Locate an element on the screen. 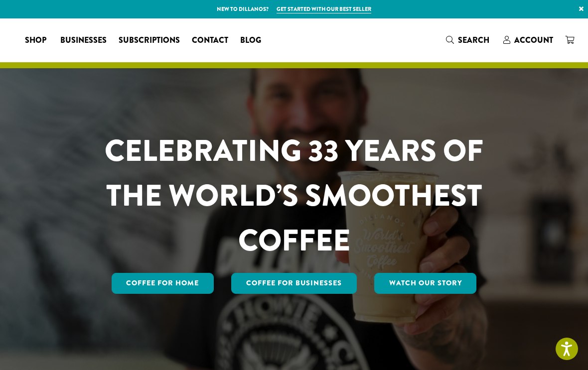  span: Search is located at coordinates (474, 40).